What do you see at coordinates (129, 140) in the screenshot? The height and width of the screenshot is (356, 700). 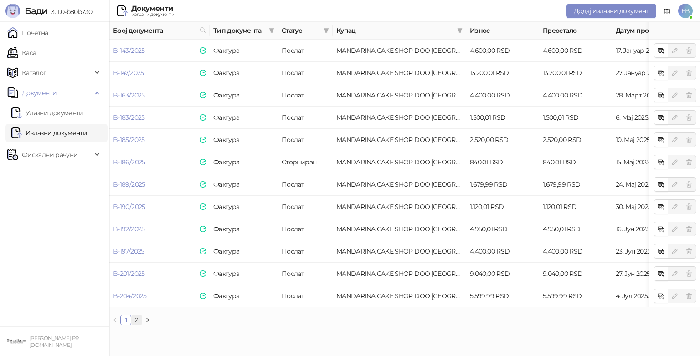 I see `a: B-185/2025` at bounding box center [129, 140].